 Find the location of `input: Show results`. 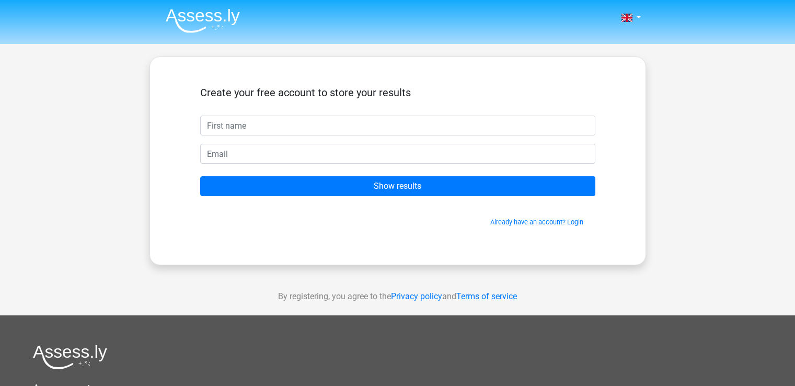

input: Show results is located at coordinates (398, 186).